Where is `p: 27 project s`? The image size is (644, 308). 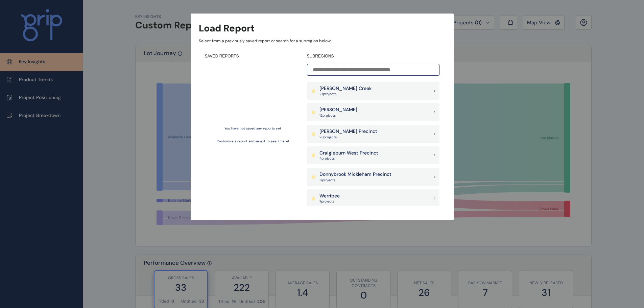
p: 27 project s is located at coordinates (345, 94).